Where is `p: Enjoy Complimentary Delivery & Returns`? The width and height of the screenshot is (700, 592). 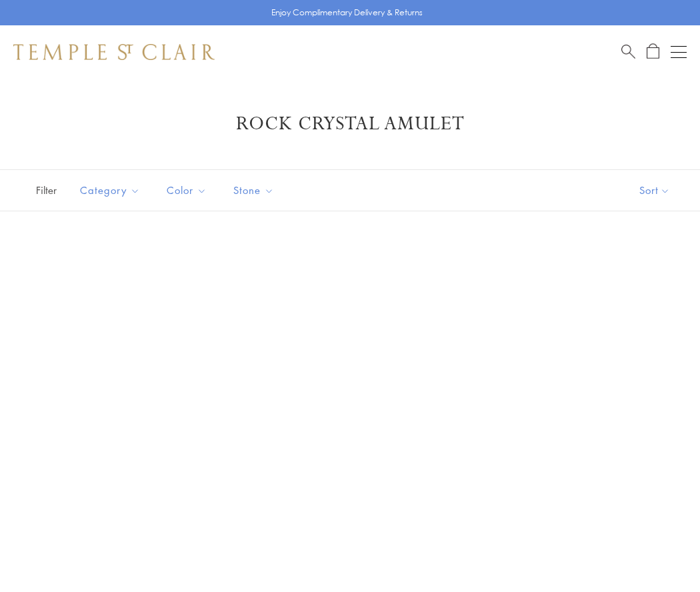 p: Enjoy Complimentary Delivery & Returns is located at coordinates (347, 13).